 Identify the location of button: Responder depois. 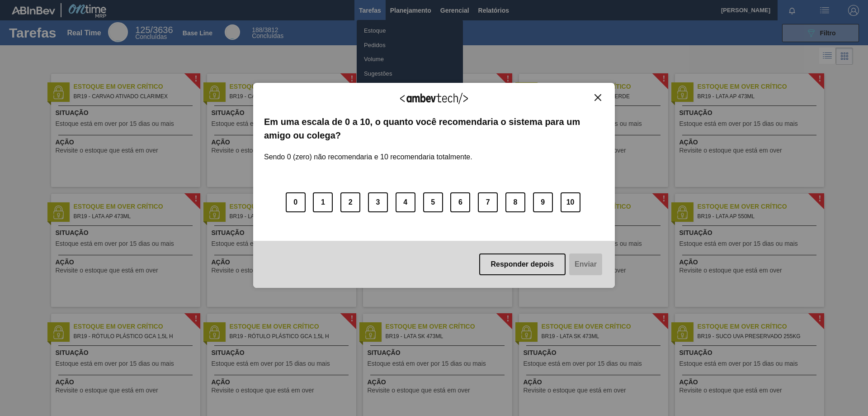
(523, 264).